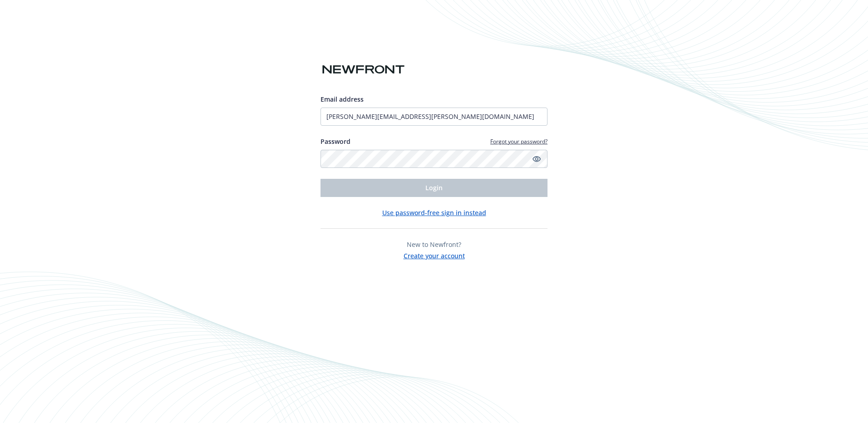 The height and width of the screenshot is (423, 868). What do you see at coordinates (434, 188) in the screenshot?
I see `button: Login` at bounding box center [434, 188].